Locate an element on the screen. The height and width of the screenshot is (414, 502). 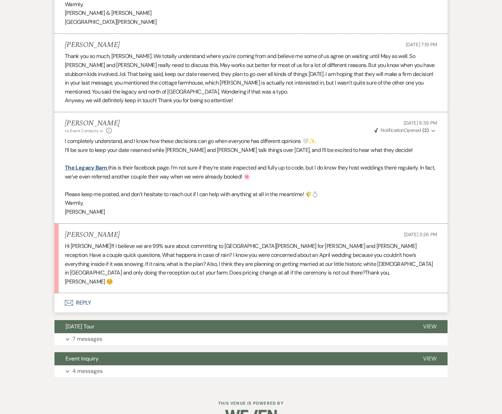
span: Event Inquiry is located at coordinates (82, 358).